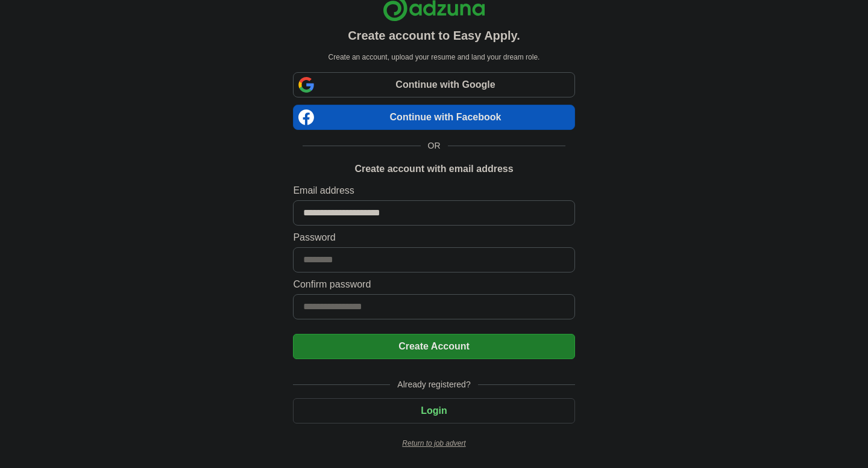 This screenshot has height=468, width=868. What do you see at coordinates (434, 444) in the screenshot?
I see `p: Return to job advert` at bounding box center [434, 444].